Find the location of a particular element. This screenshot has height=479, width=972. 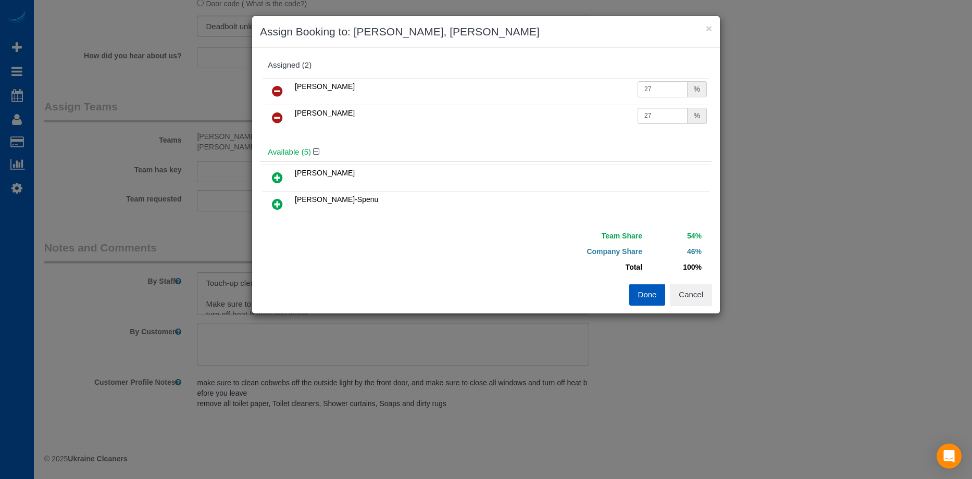

button: Cancel is located at coordinates (691, 295).